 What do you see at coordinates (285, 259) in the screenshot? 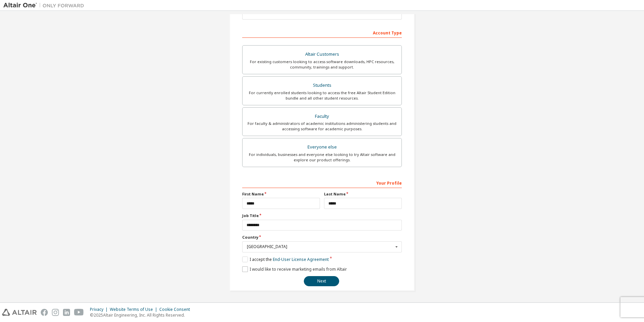
I see `label: I accept the` at bounding box center [285, 259].